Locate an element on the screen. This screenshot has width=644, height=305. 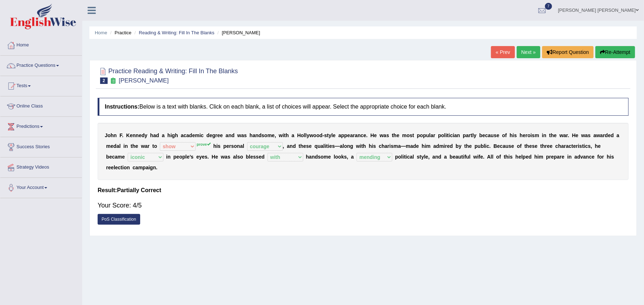
b: q is located at coordinates (316, 146).